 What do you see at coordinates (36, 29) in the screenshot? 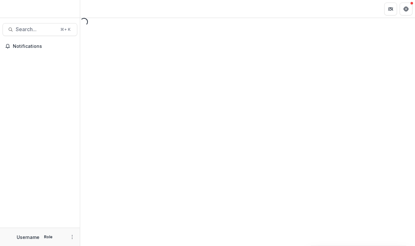
I see `span: Search...` at bounding box center [36, 29].